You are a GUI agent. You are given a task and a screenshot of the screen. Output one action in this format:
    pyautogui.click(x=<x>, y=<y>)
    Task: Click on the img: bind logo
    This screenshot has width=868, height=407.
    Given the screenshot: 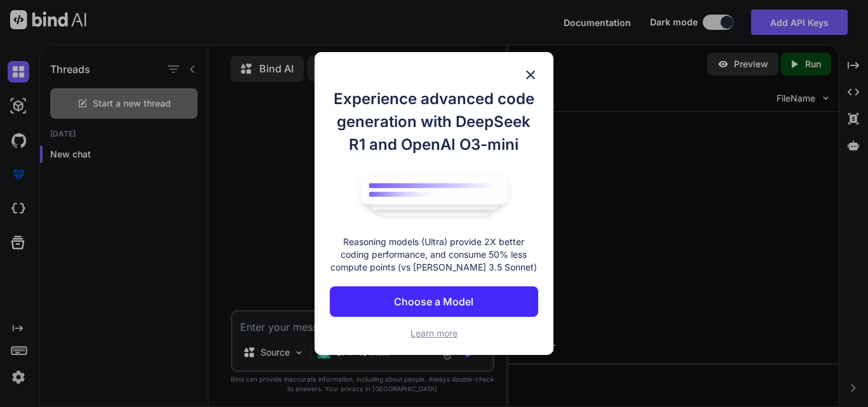 What is the action you would take?
    pyautogui.click(x=434, y=196)
    